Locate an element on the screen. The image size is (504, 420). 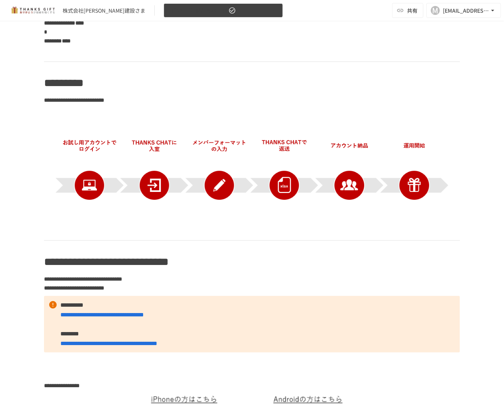
div: M is located at coordinates (435, 11).